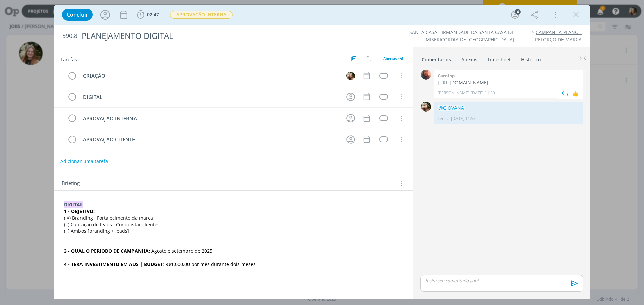 This screenshot has height=305, width=644. What do you see at coordinates (84, 161) in the screenshot?
I see `button: Adicionar uma tarefa` at bounding box center [84, 161].